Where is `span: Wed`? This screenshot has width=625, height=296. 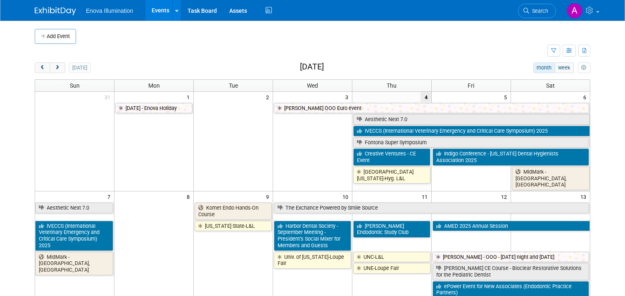
span: Wed is located at coordinates (312, 86).